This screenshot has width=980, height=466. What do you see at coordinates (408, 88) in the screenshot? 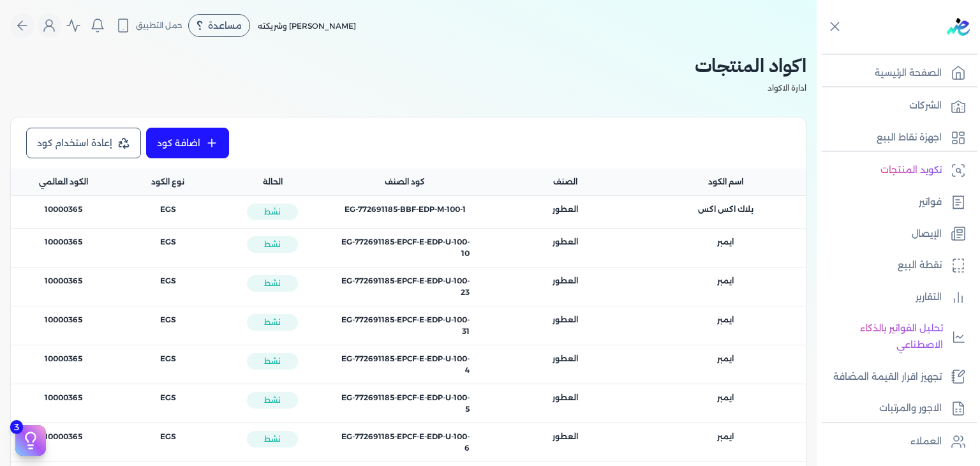
I see `p: ادارة الاكواد` at bounding box center [408, 88].